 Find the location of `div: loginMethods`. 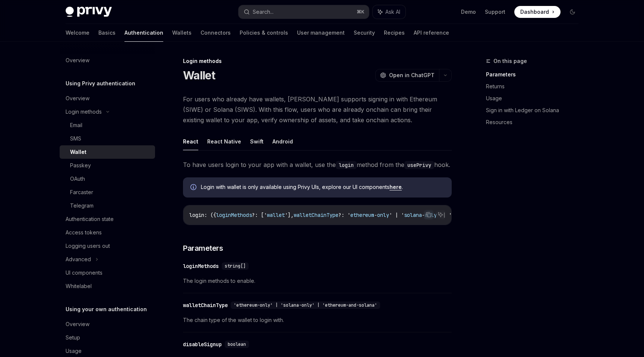

div: loginMethods is located at coordinates (200, 266).